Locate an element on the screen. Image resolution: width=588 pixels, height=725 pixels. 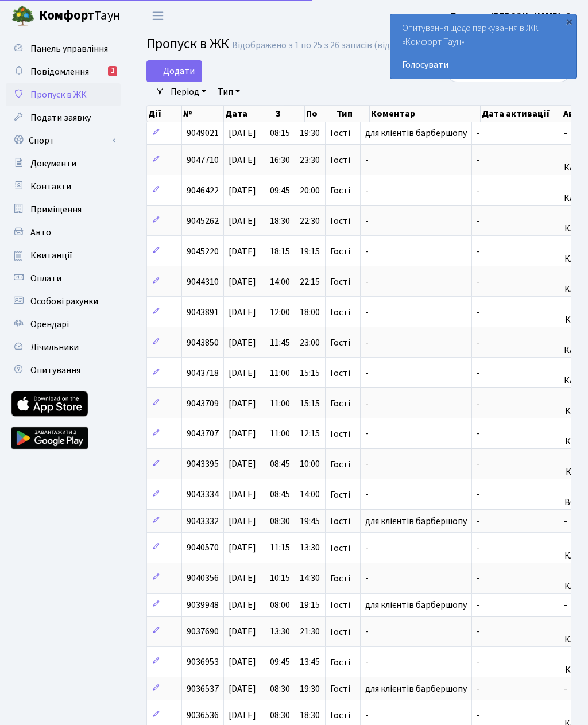
div: Опитування щодо паркування в ЖК «Комфорт Таун» is located at coordinates (483, 47).